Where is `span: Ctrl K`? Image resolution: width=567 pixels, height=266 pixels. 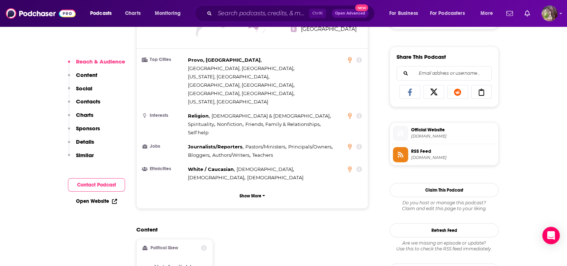
span: Ctrl K is located at coordinates (317, 13).